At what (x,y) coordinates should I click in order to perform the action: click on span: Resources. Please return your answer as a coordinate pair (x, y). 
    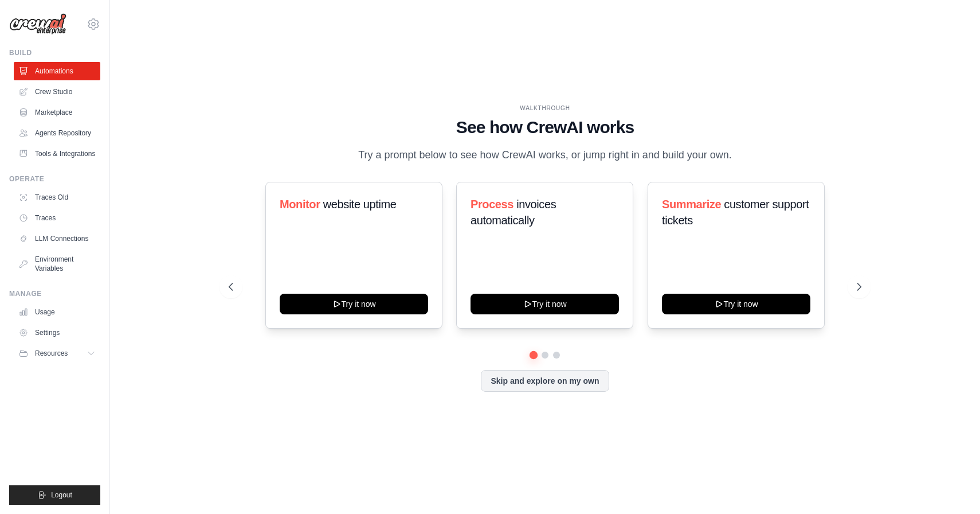
    Looking at the image, I should click on (51, 353).